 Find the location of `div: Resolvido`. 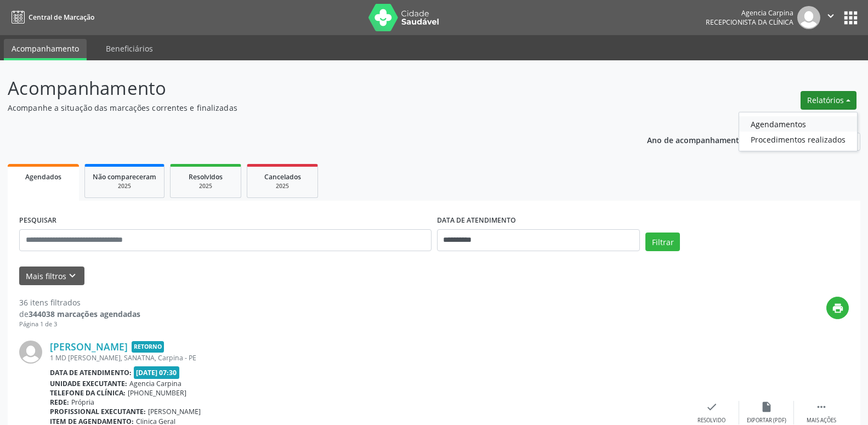

div: Resolvido is located at coordinates (712, 421).